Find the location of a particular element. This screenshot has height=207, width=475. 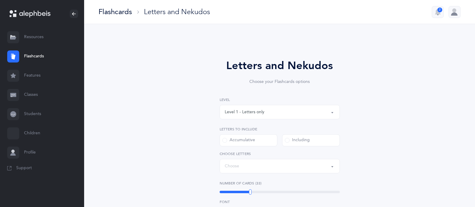

div: Including is located at coordinates (297, 140).